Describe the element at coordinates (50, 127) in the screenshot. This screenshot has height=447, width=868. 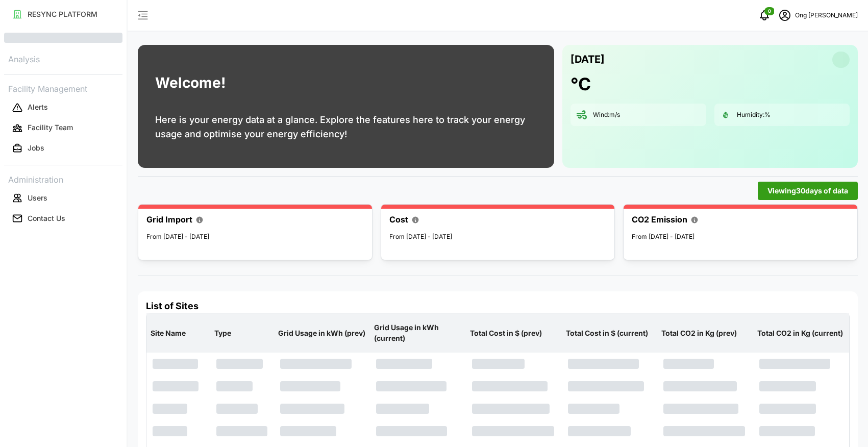
I see `p: Facility Team` at that location.